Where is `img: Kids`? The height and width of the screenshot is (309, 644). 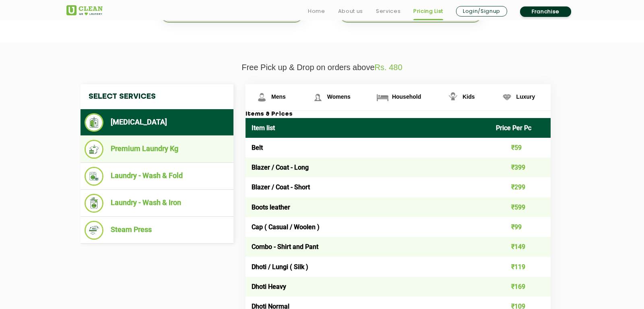 img: Kids is located at coordinates (453, 97).